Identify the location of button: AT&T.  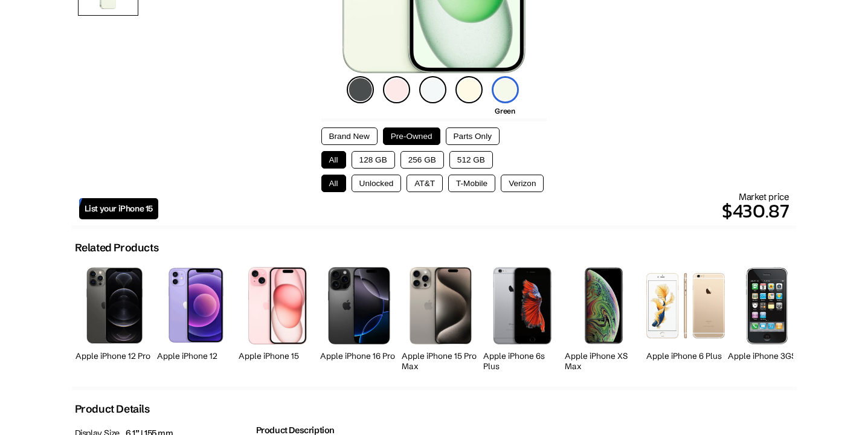
(424, 183).